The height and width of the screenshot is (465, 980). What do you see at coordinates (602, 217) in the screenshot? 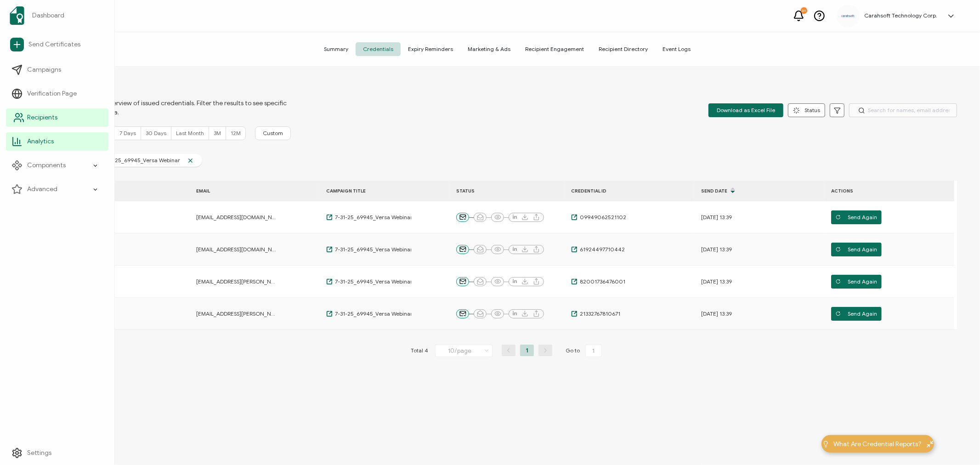
I see `span: 09949062521102` at bounding box center [602, 217].